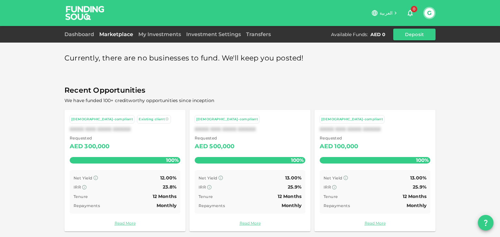  What do you see at coordinates (410, 13) in the screenshot?
I see `button: 0` at bounding box center [410, 13].